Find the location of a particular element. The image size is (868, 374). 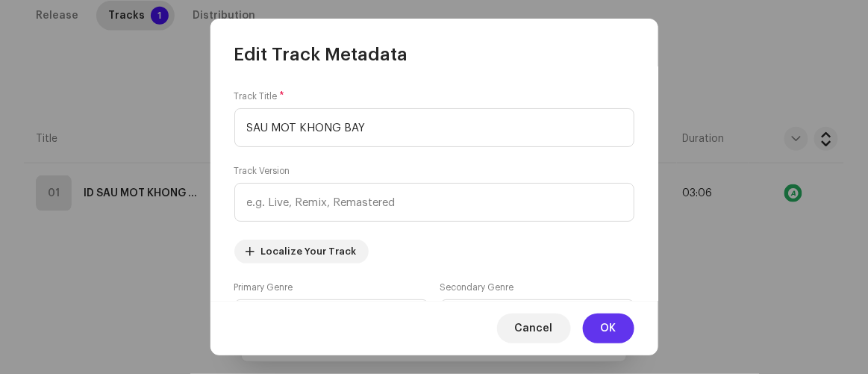

label: Primary Genre is located at coordinates (263, 288).